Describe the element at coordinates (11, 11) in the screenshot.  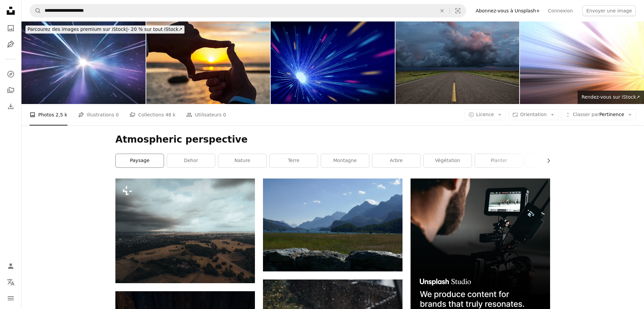
I see `a: Accueil — Unsplash` at that location.